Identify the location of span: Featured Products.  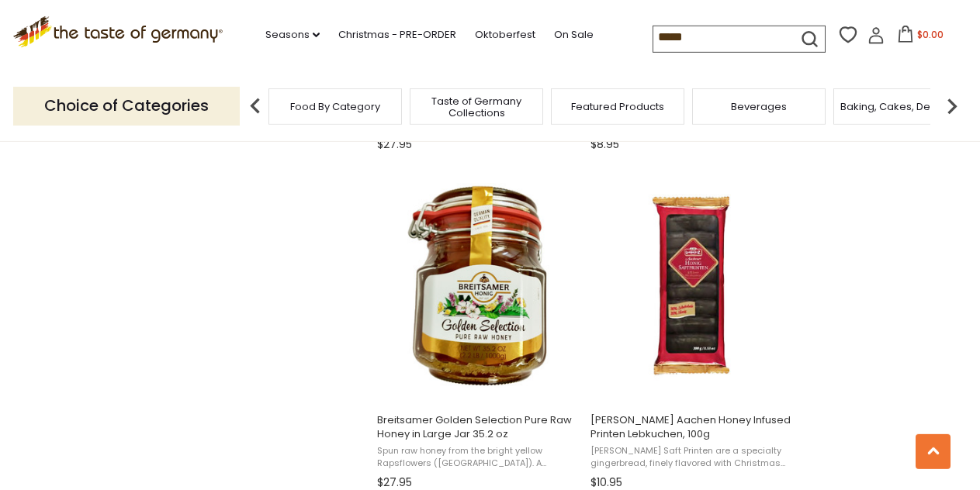
(617, 106).